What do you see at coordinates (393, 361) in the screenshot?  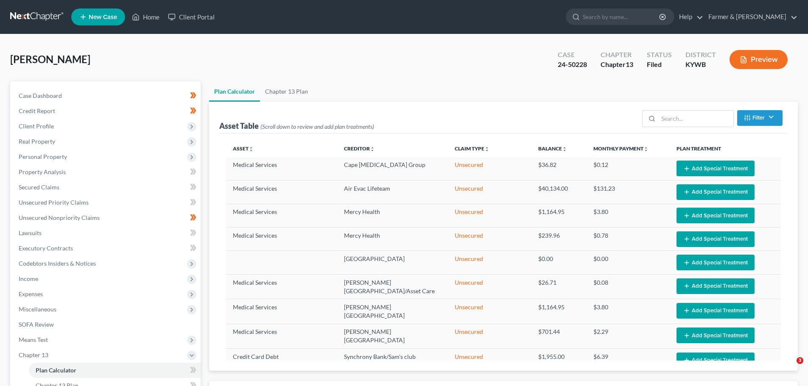 I see `td: Synchrony Bank/Sam's club` at bounding box center [393, 361].